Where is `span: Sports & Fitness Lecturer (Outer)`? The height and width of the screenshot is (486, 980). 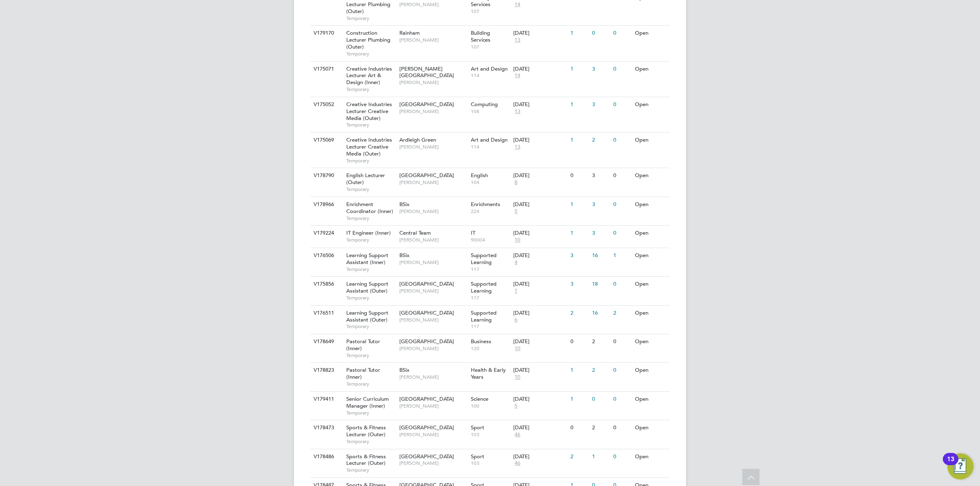 span: Sports & Fitness Lecturer (Outer) is located at coordinates (366, 460).